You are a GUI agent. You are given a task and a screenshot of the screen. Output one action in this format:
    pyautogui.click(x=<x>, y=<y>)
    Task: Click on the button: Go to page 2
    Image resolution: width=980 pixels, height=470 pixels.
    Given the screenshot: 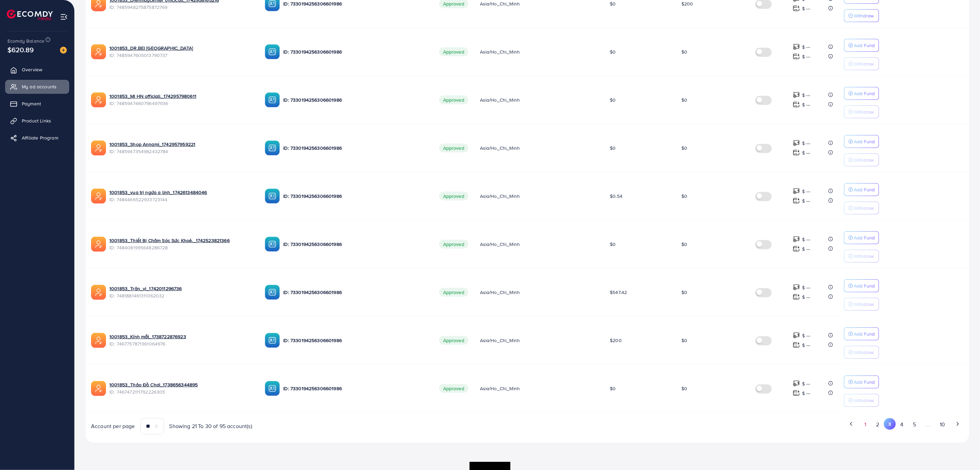 What is the action you would take?
    pyautogui.click(x=878, y=424)
    